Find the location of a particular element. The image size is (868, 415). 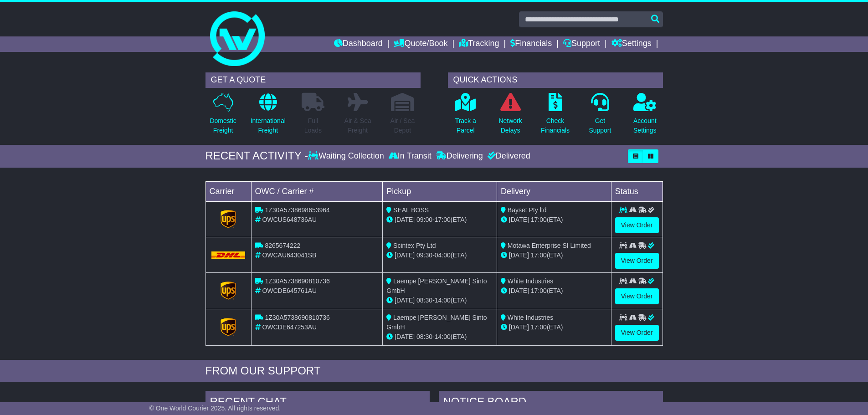

span: Motawa Enterprise SI Limited is located at coordinates (549, 245).